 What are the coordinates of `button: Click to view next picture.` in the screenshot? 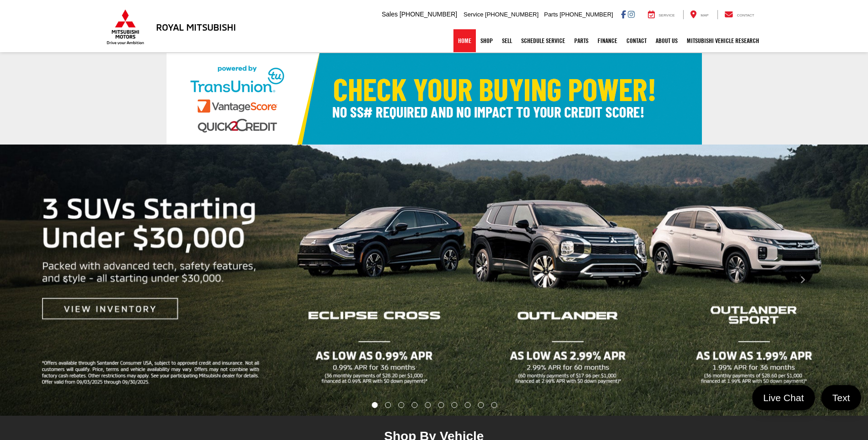 It's located at (803, 280).